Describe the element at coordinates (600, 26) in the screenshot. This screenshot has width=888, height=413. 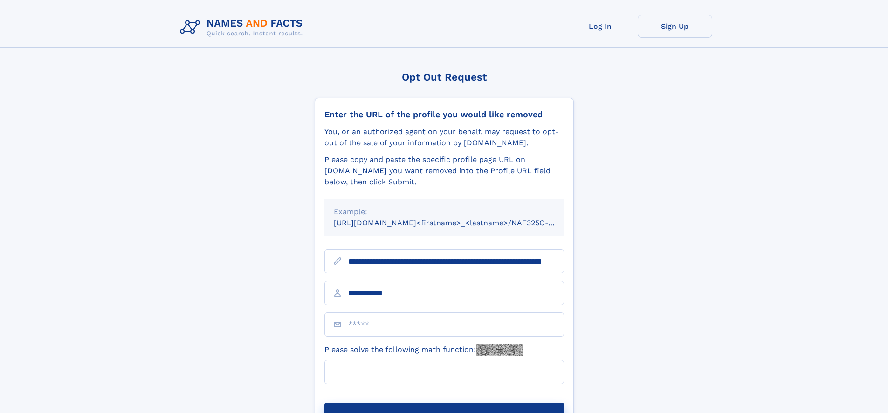
I see `a: Log In` at that location.